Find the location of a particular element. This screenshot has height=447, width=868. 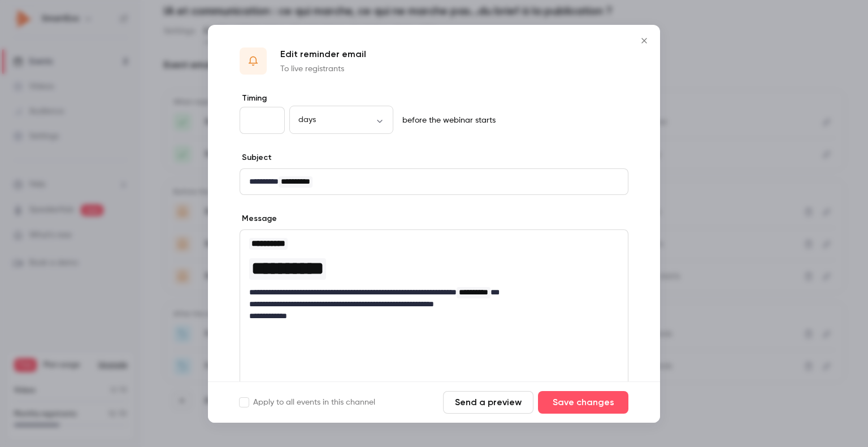

button: Send a preview is located at coordinates (488, 402).